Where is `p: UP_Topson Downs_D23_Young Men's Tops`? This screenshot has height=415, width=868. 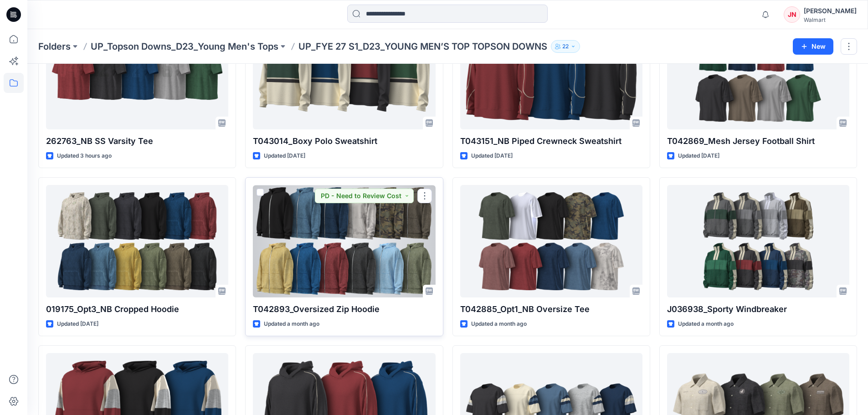
p: UP_Topson Downs_D23_Young Men's Tops is located at coordinates (184, 47).